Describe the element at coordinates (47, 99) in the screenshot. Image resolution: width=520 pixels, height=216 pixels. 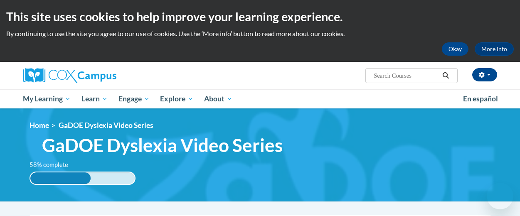
I see `span: My Learning` at that location.